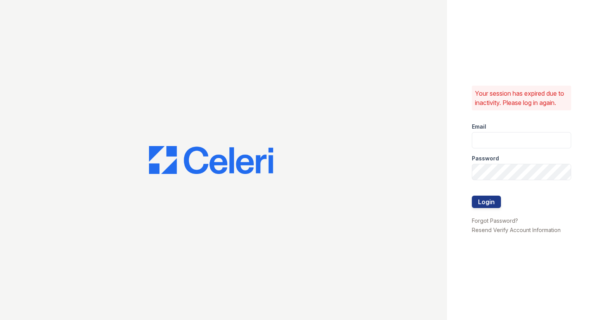  Describe the element at coordinates (521, 98) in the screenshot. I see `p: Your session has expired due to inactivity. Please log in again.` at that location.